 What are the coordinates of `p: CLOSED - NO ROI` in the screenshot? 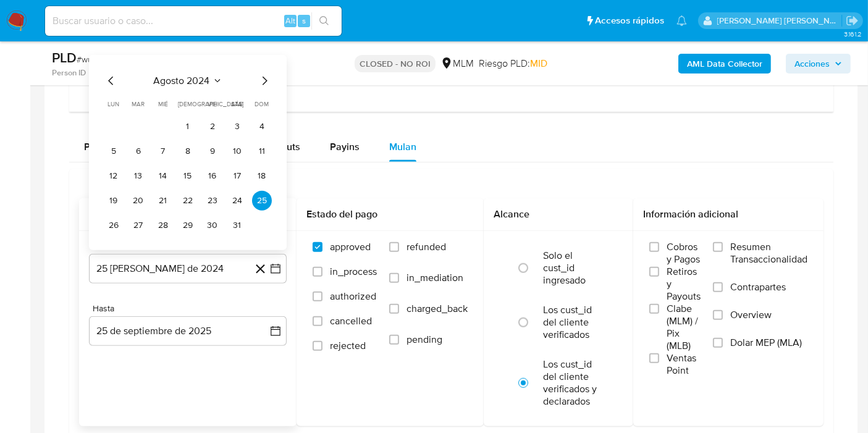 It's located at (395, 64).